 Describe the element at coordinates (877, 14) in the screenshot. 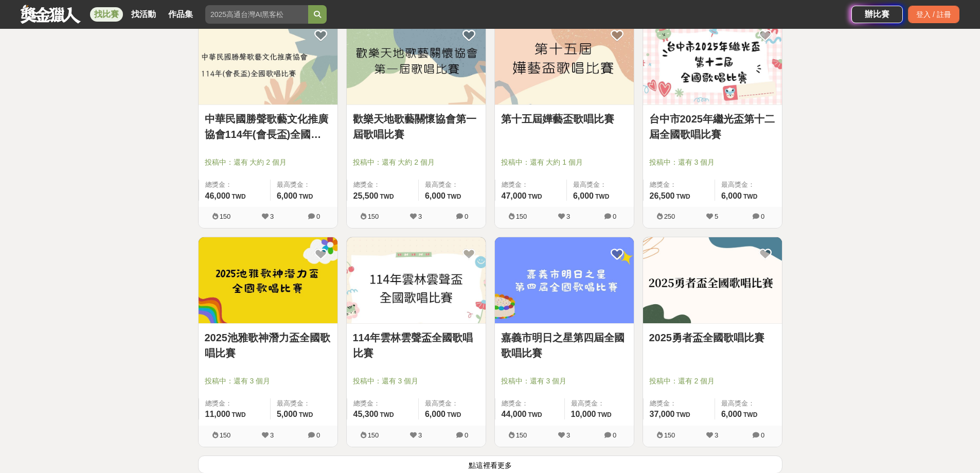

I see `div: 辦比賽` at that location.